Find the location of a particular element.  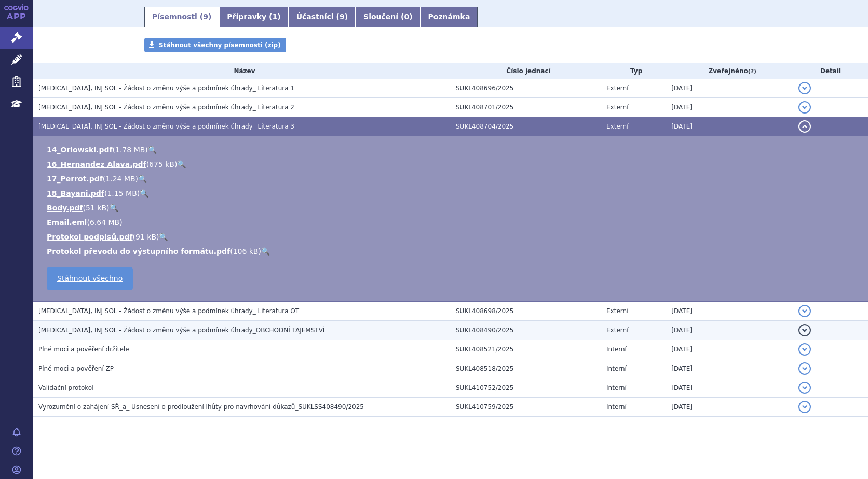

span: DARZALEX, INJ SOL - Žádost o změnu výše a podmínek úhrady_ Literatura 1 is located at coordinates (166, 89).